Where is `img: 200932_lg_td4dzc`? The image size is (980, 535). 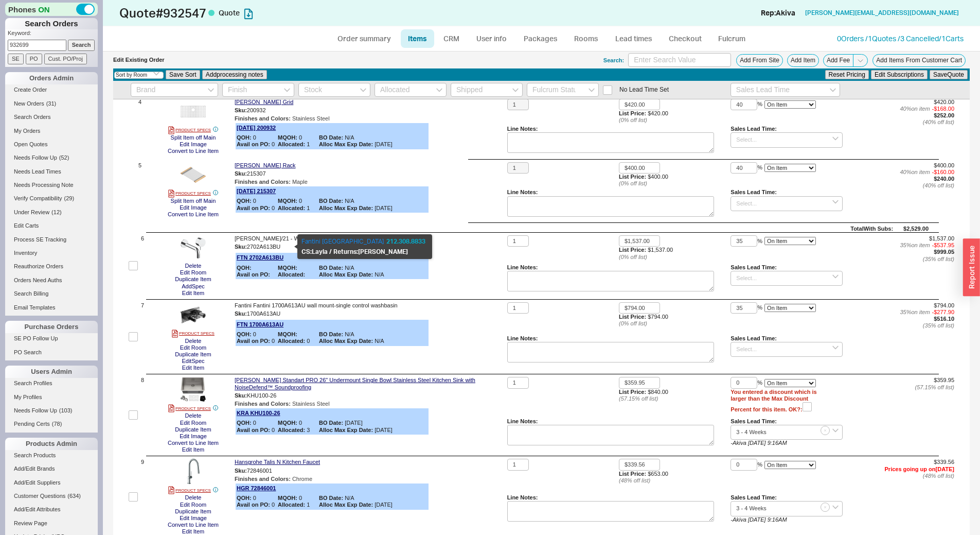
img: 200932_lg_td4dzc is located at coordinates (193, 111).